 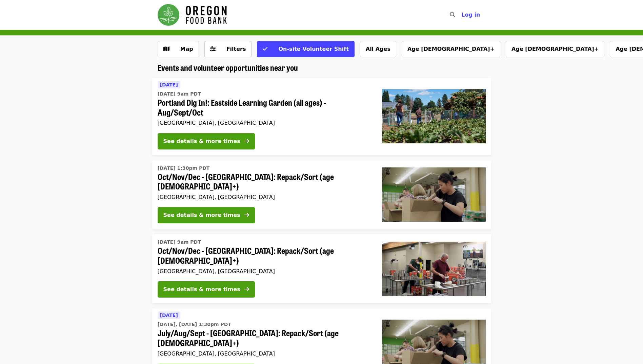 What do you see at coordinates (192, 15) in the screenshot?
I see `img: Oregon Food Bank - Home` at bounding box center [192, 15].